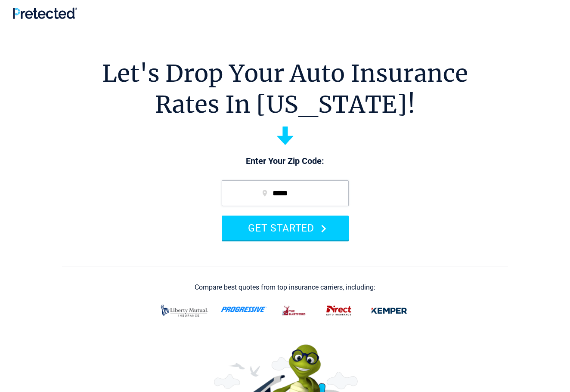 This screenshot has width=570, height=392. Describe the element at coordinates (285, 228) in the screenshot. I see `button: GET STARTED` at that location.